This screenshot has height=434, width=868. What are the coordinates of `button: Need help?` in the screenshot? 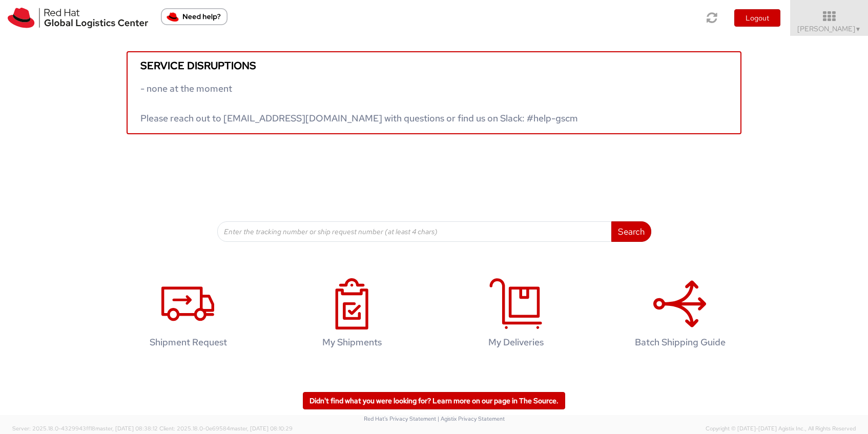 It's located at (194, 16).